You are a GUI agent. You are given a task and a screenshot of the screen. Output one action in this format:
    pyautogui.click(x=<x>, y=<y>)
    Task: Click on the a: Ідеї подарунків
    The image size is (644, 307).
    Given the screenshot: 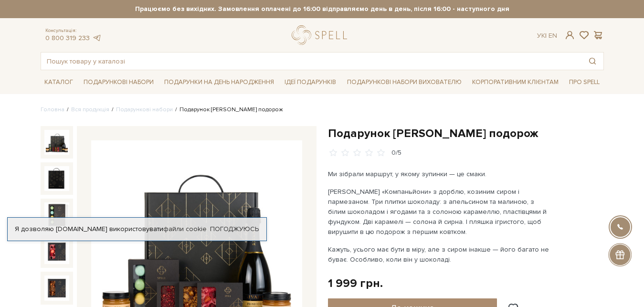 What is the action you would take?
    pyautogui.click(x=310, y=82)
    